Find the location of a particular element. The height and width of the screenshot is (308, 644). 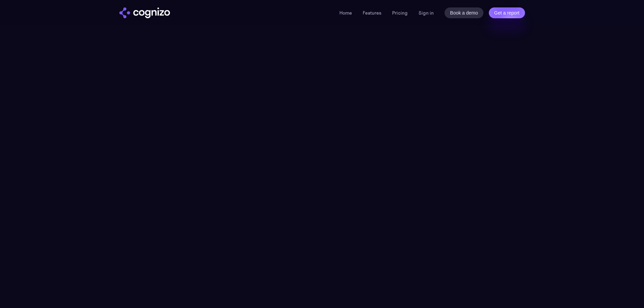

a: Pricing is located at coordinates (400, 13).